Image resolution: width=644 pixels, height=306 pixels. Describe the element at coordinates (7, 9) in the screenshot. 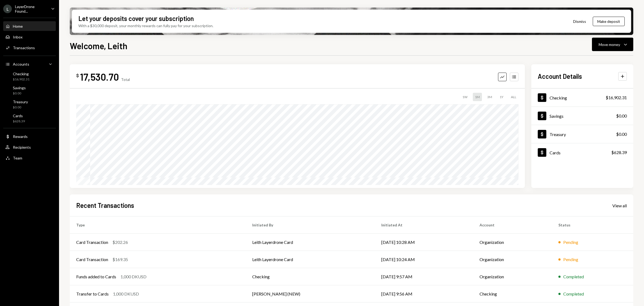

I see `div: L` at that location.